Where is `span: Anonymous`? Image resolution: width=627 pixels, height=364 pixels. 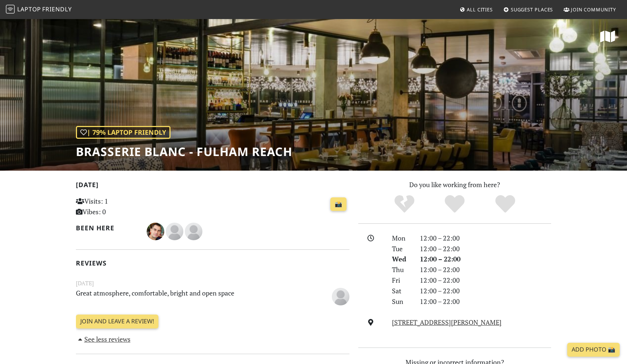 span: Anonymous is located at coordinates (341, 296).